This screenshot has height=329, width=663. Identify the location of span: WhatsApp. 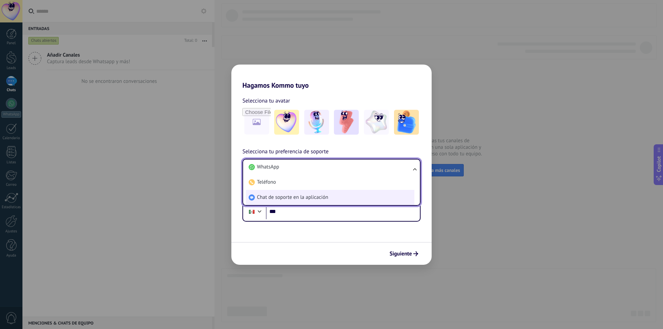
(268, 167).